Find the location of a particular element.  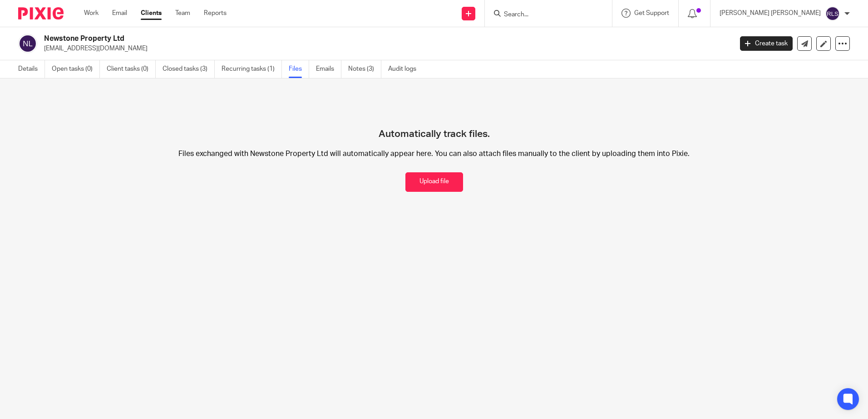

a: Create task is located at coordinates (766, 43).